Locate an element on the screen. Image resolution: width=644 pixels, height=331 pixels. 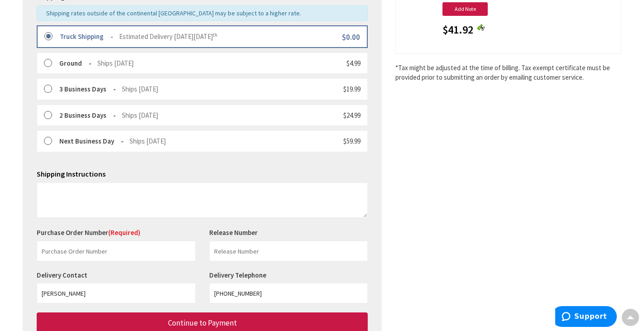
sup: th is located at coordinates (215, 35).